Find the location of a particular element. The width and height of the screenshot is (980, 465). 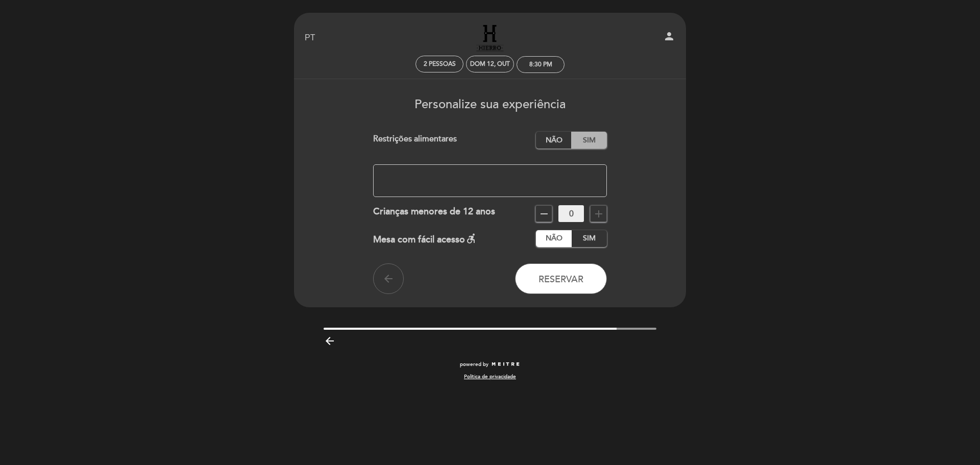

span: Reservar is located at coordinates (561, 279).